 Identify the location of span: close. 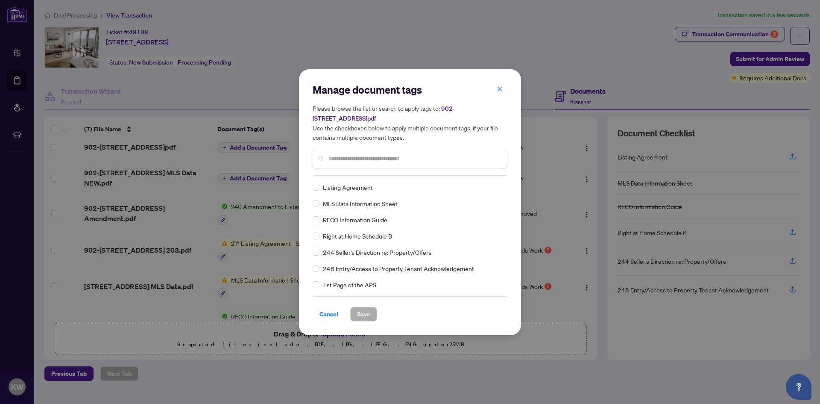
(500, 89).